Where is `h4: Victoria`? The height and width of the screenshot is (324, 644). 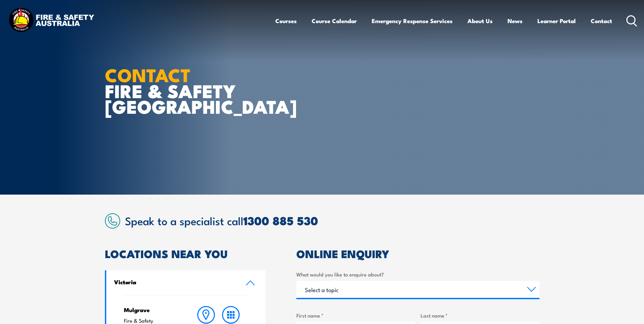
h4: Victoria is located at coordinates (175, 282).